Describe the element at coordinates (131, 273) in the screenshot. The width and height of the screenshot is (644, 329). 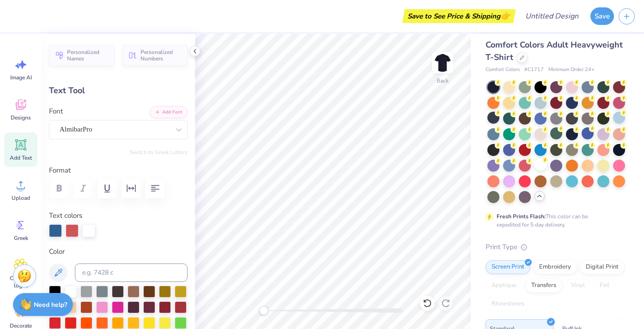
I see `input: e.g. 7428 c` at that location.